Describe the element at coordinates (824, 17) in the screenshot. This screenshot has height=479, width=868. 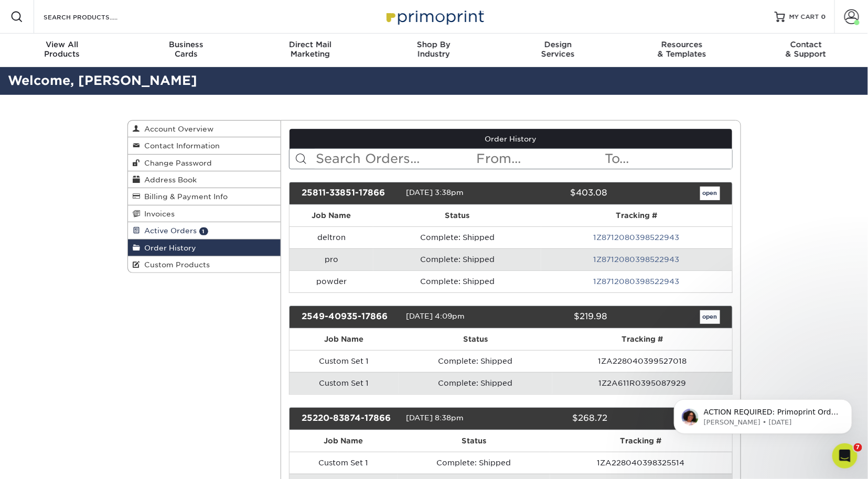
I see `span: 0` at that location.